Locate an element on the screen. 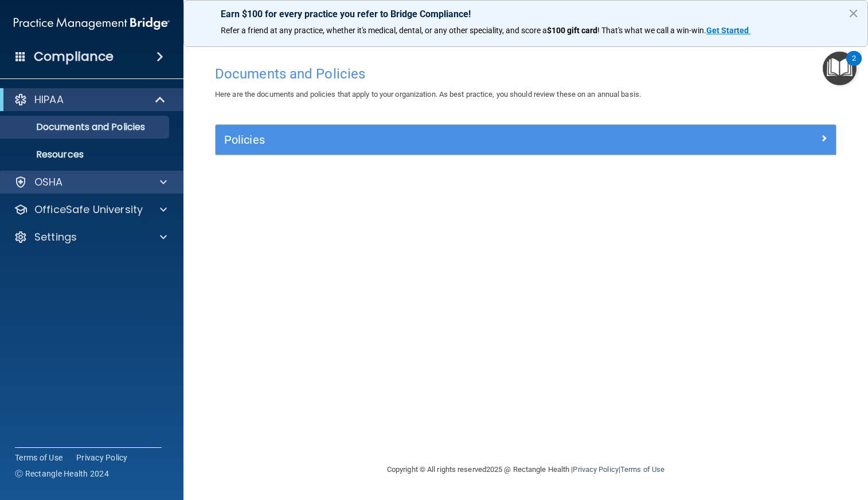  a: HIPAA is located at coordinates (90, 100).